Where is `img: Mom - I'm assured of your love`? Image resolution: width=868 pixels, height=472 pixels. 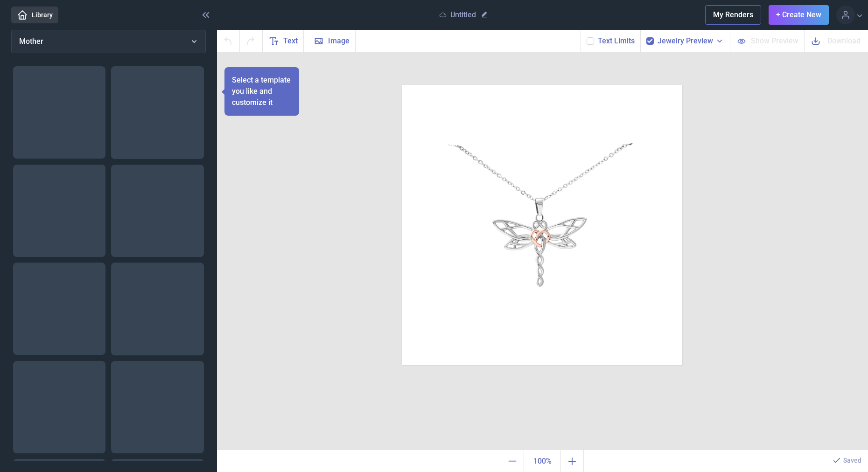
img: Mom - I'm assured of your love is located at coordinates (157, 309).